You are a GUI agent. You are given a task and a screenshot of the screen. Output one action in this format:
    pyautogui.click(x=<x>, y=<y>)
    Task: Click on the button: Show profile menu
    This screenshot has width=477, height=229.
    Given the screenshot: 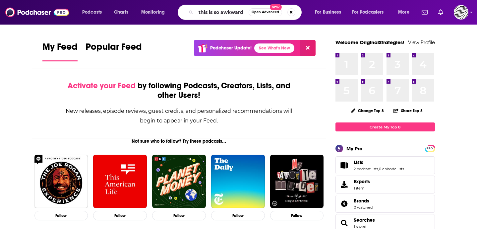 What is the action you would take?
    pyautogui.click(x=461, y=12)
    